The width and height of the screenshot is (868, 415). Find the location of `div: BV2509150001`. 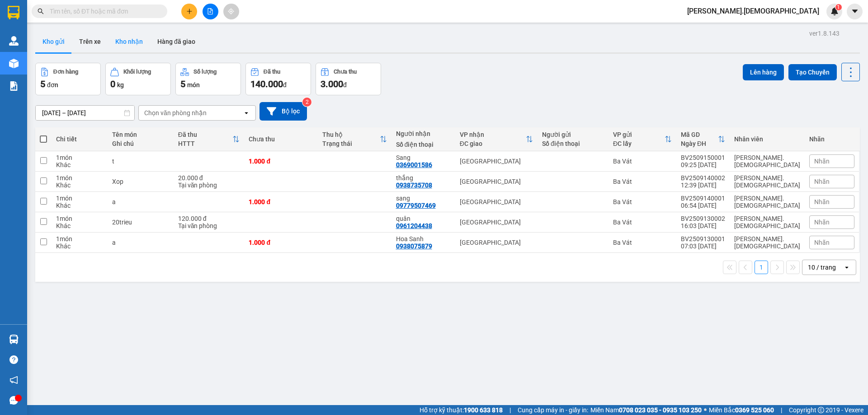

div: BV2509150001 is located at coordinates (703, 158).